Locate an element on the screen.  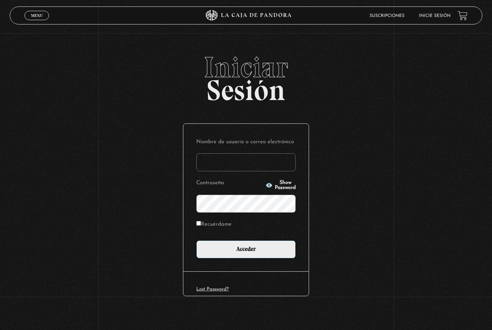
a: Lost Password? is located at coordinates (212, 289).